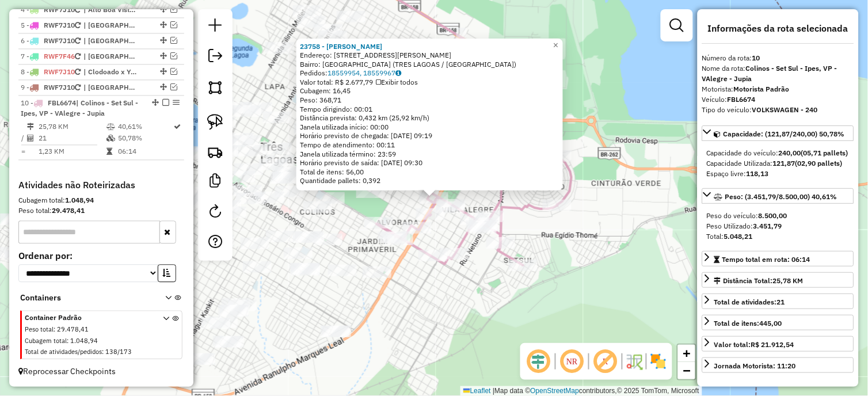  What do you see at coordinates (686, 371) in the screenshot?
I see `a: Zoom out` at bounding box center [686, 371].